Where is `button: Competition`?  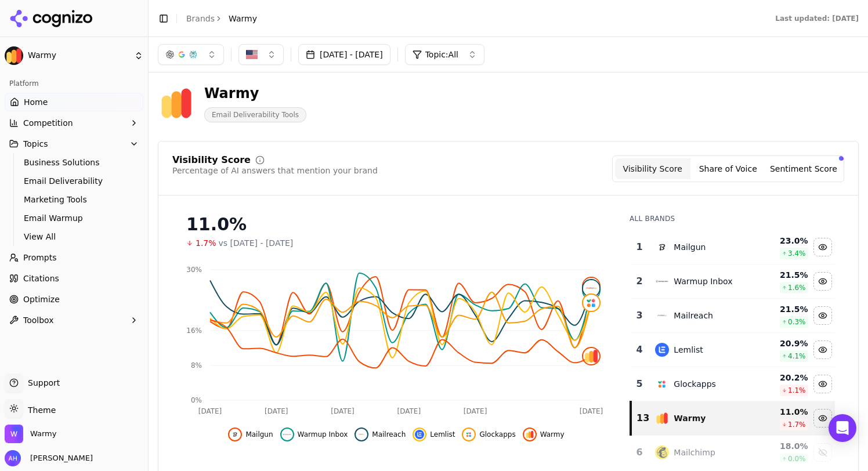
button: Competition is located at coordinates (74, 123).